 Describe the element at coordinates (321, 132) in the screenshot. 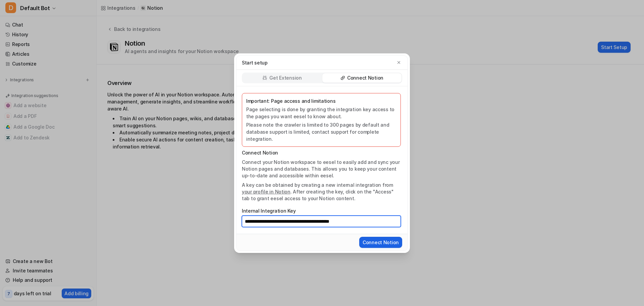

I see `p: Please note the crawler is limited to 300 pages by default and database support is limited, conta...` at that location.